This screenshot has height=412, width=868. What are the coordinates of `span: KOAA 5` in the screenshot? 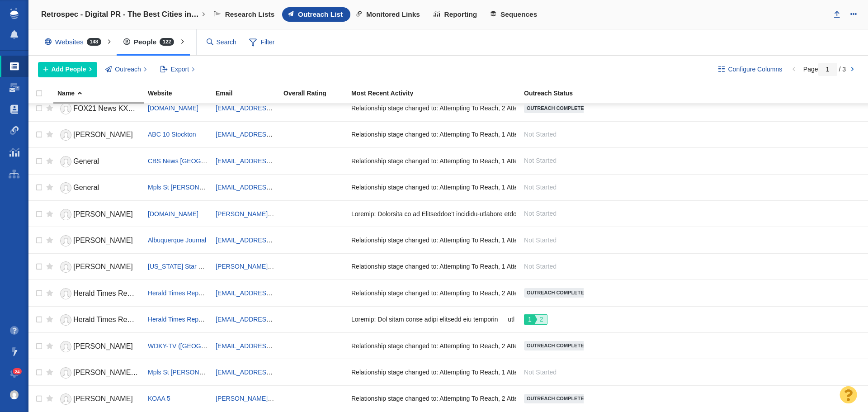 It's located at (159, 398).